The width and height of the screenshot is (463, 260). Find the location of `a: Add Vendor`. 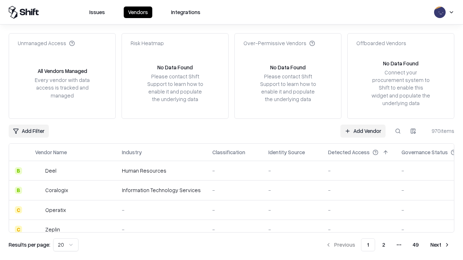

a: Add Vendor is located at coordinates (363, 131).